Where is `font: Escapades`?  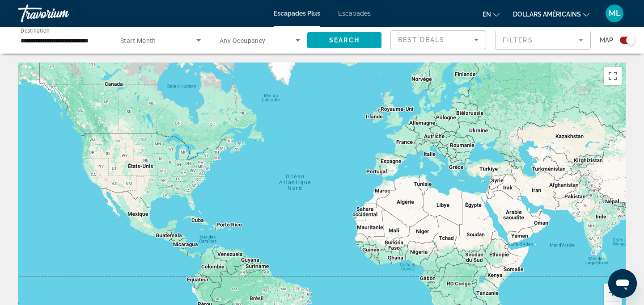 font: Escapades is located at coordinates (354, 14).